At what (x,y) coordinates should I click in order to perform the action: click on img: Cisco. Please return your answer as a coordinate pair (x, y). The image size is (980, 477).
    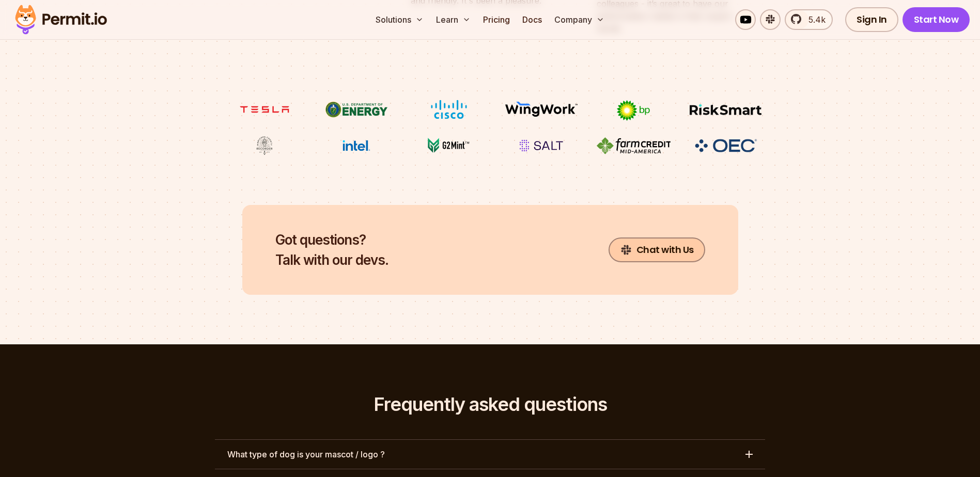
    Looking at the image, I should click on (449, 110).